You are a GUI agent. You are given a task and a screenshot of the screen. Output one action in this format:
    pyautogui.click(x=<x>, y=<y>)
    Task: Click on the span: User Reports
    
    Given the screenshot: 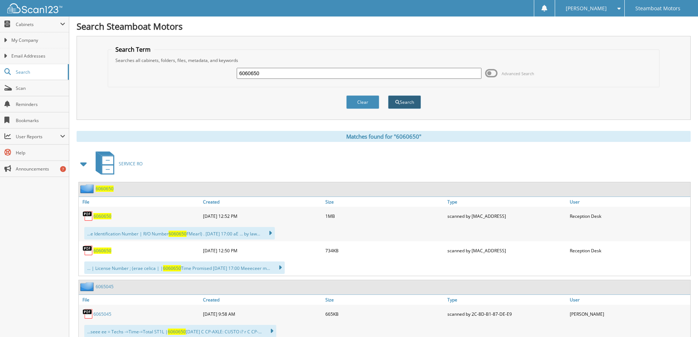 What is the action you would take?
    pyautogui.click(x=38, y=136)
    